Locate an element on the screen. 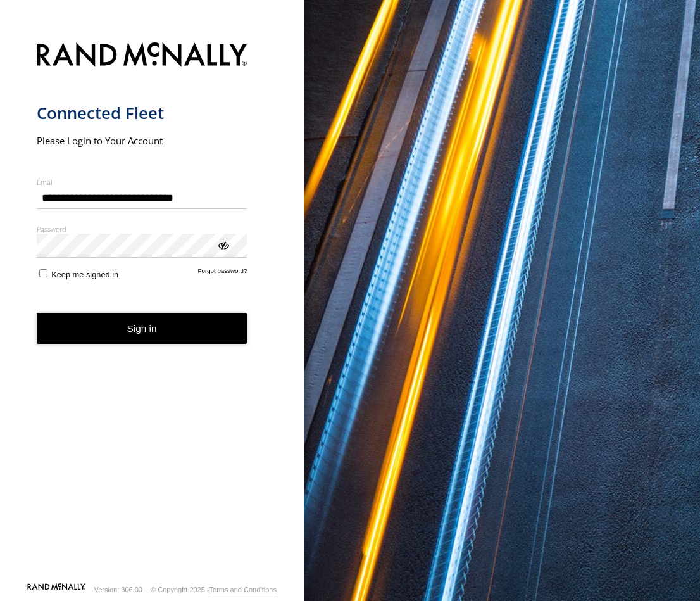  input: Keep me signed in is located at coordinates (43, 273).